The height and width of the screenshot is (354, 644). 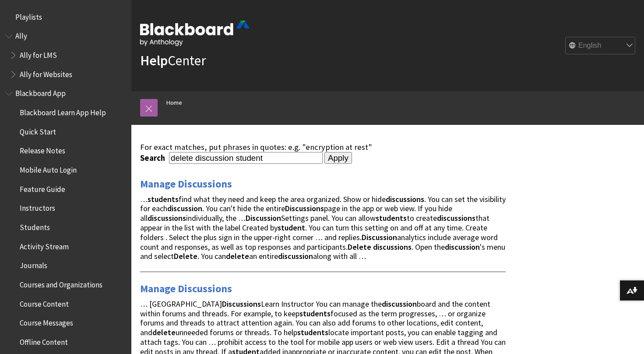 What do you see at coordinates (40, 92) in the screenshot?
I see `span: Blackboard App` at bounding box center [40, 92].